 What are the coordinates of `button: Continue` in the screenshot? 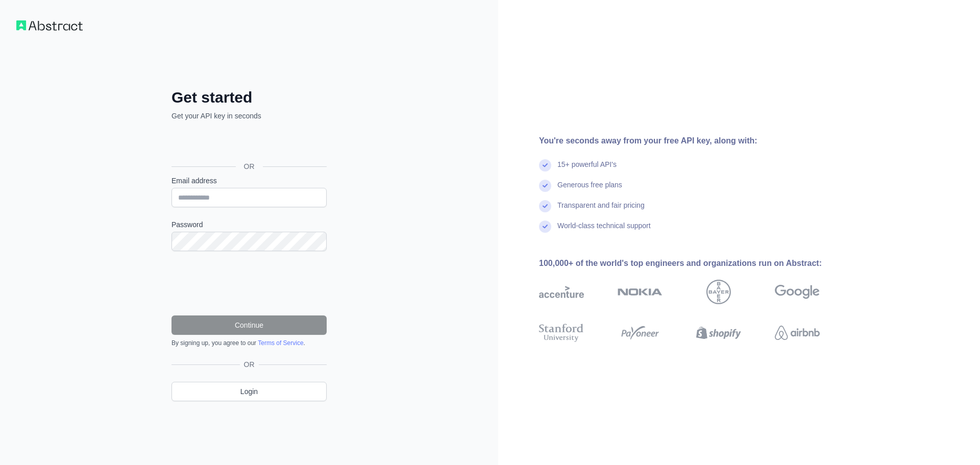 It's located at (249, 326).